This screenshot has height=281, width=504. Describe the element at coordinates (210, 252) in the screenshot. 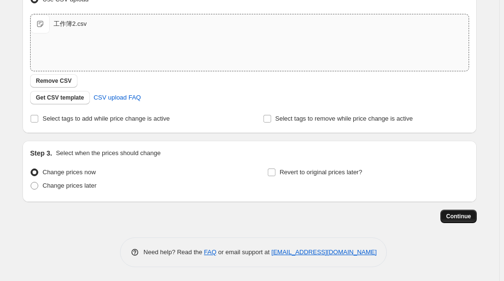

I see `a: FAQ` at that location.